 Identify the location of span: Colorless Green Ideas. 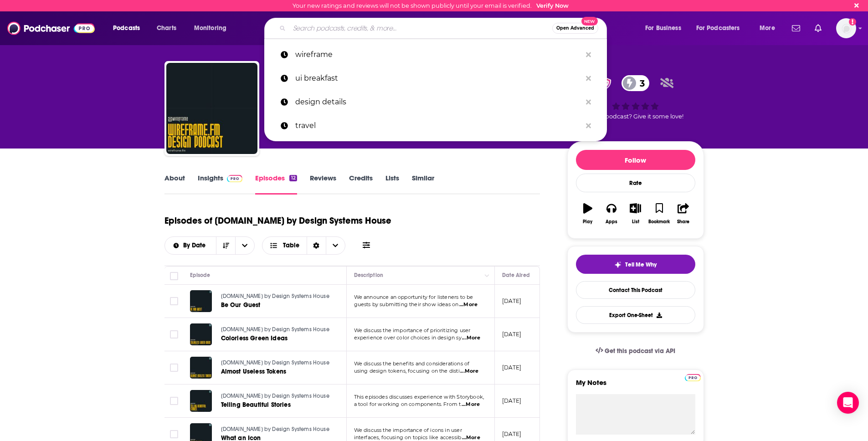
(254, 338).